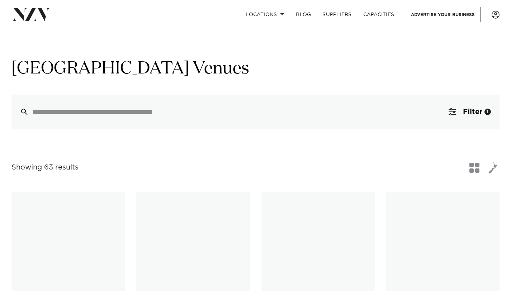  What do you see at coordinates (265, 14) in the screenshot?
I see `a: Locations` at bounding box center [265, 14].